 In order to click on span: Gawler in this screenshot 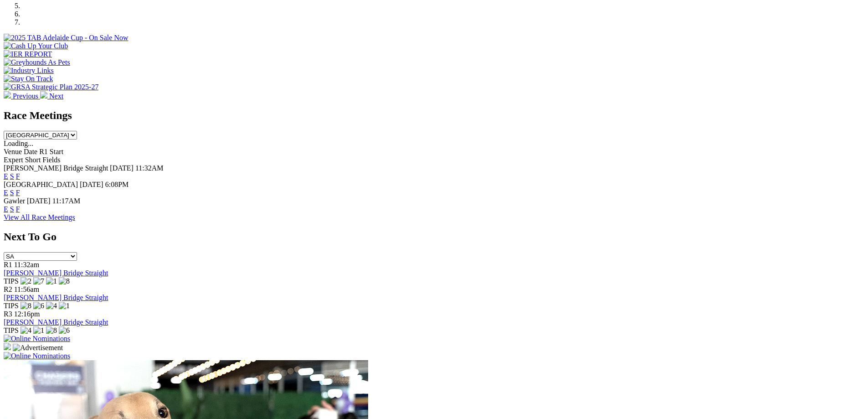, I will do `click(14, 201)`.